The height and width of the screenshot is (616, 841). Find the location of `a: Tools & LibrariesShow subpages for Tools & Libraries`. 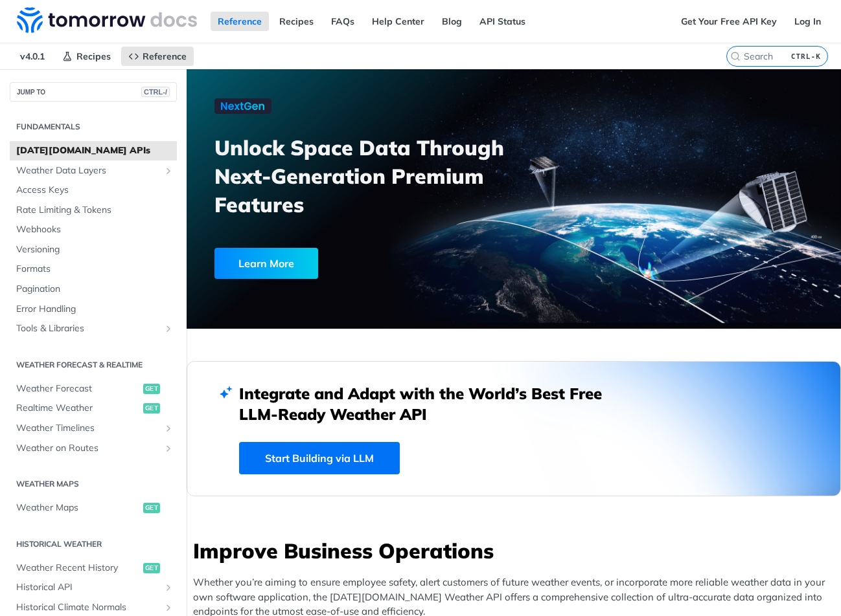

a: Tools & LibrariesShow subpages for Tools & Libraries is located at coordinates (93, 329).